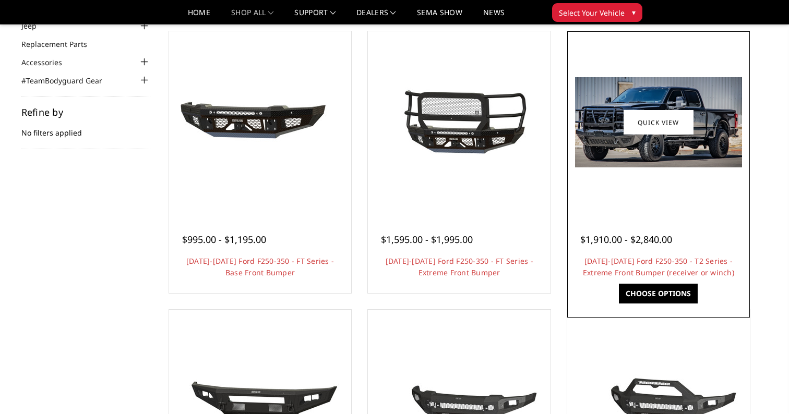  Describe the element at coordinates (199, 16) in the screenshot. I see `a: Home` at that location.